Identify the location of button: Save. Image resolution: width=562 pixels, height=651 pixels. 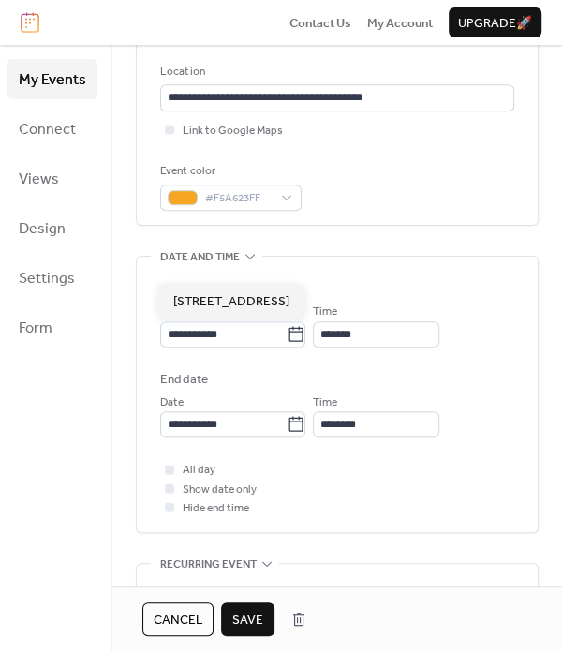
(247, 619).